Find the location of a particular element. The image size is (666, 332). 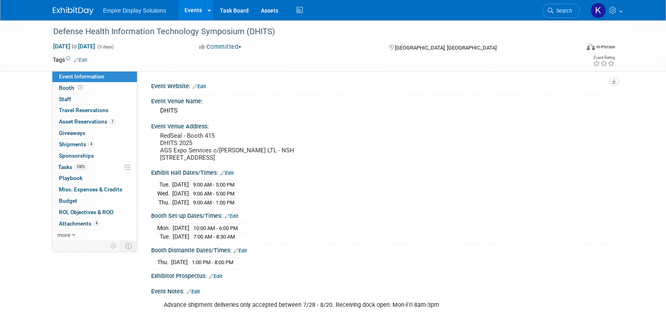

span: Search is located at coordinates (563, 11).